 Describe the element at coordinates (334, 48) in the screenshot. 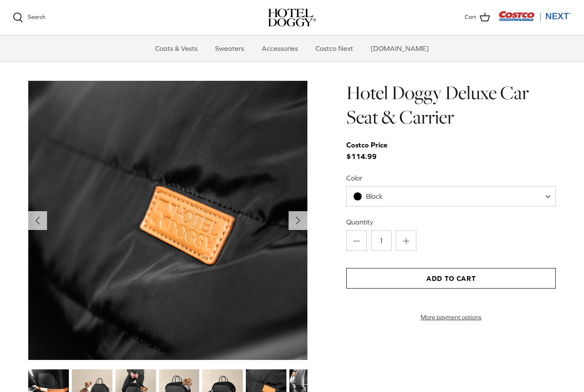

I see `a: Costco Next` at that location.